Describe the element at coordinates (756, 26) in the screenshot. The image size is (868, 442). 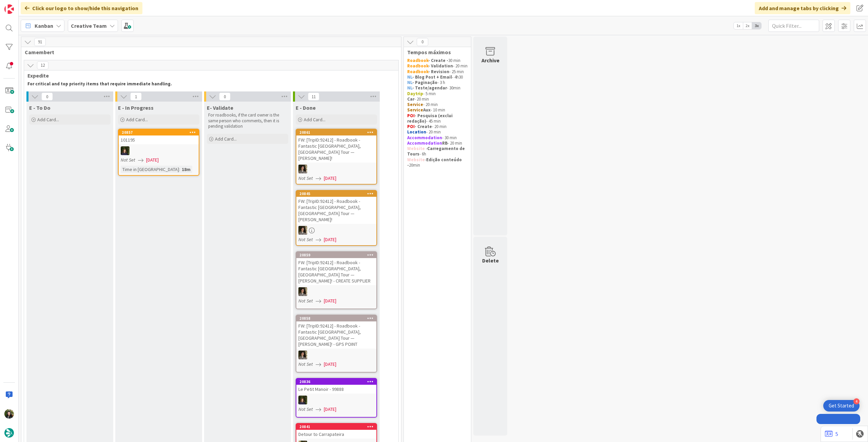
I see `span: 3x` at that location.